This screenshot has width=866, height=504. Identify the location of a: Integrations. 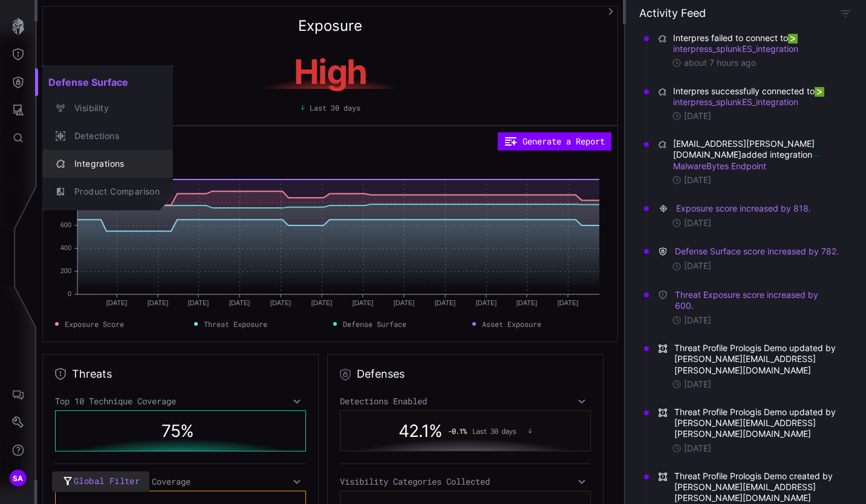
(108, 164).